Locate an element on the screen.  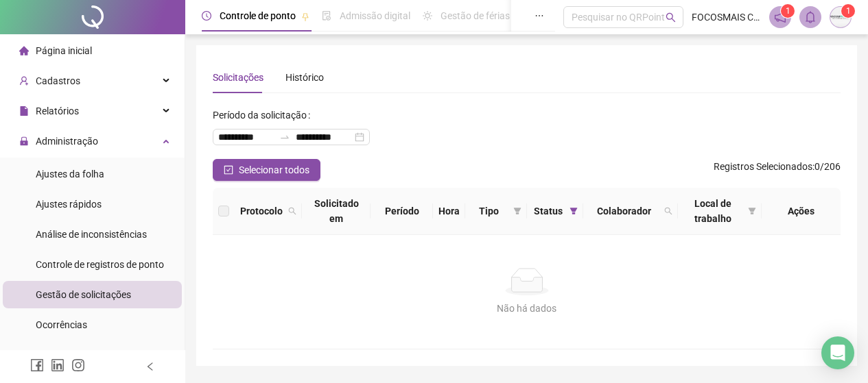
span: file-done is located at coordinates (327, 16).